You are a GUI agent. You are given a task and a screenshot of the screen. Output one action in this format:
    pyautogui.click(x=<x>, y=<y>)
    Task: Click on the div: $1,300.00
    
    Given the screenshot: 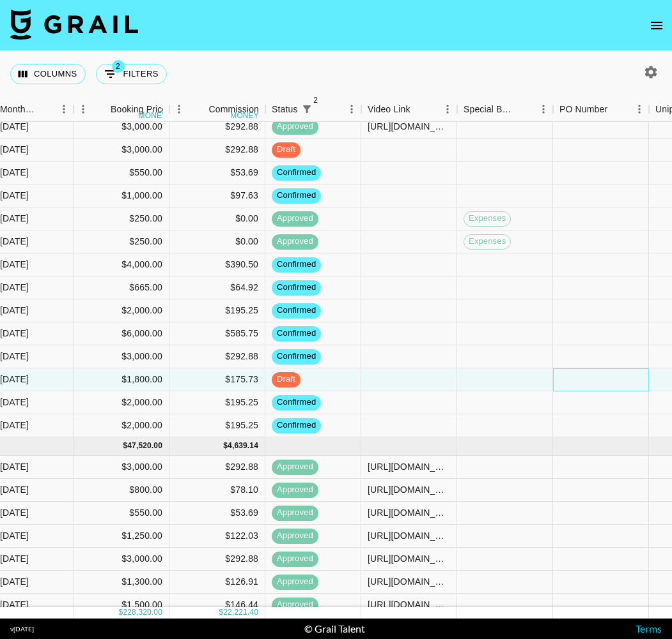 What is the action you would take?
    pyautogui.click(x=122, y=582)
    